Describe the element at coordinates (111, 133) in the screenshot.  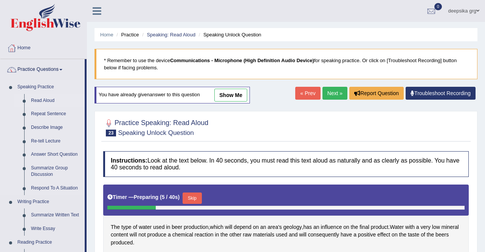
I see `span: 23` at that location.